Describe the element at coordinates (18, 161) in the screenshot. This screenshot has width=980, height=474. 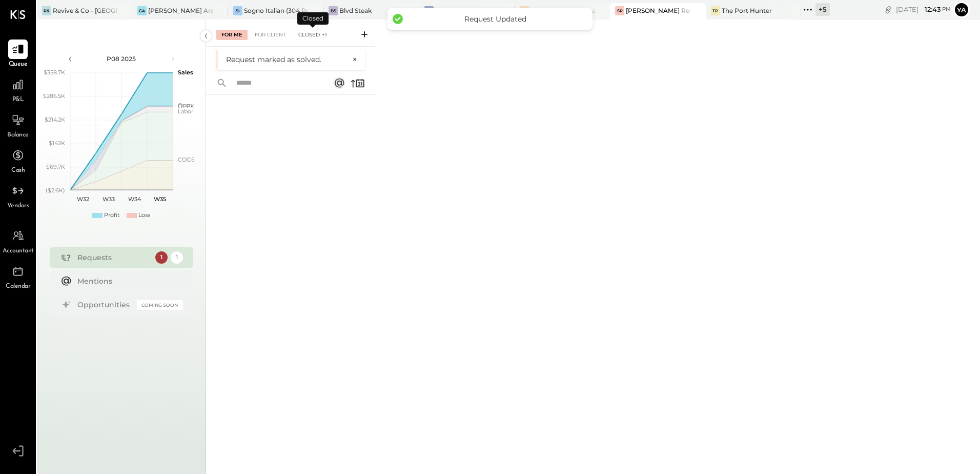
I see `a: Cash` at that location.